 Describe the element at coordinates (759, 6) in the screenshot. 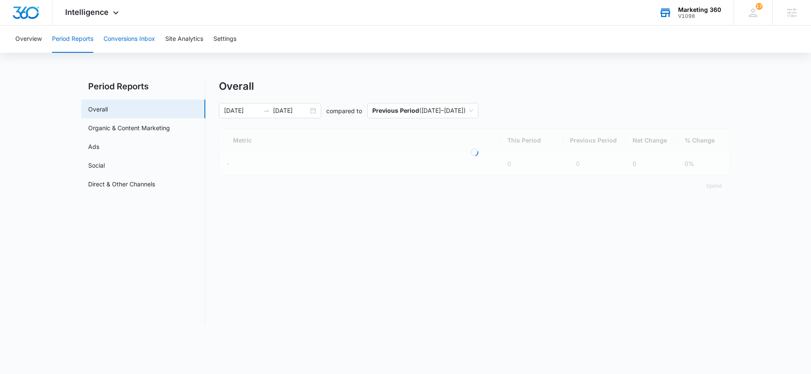

I see `div: notifications count` at that location.